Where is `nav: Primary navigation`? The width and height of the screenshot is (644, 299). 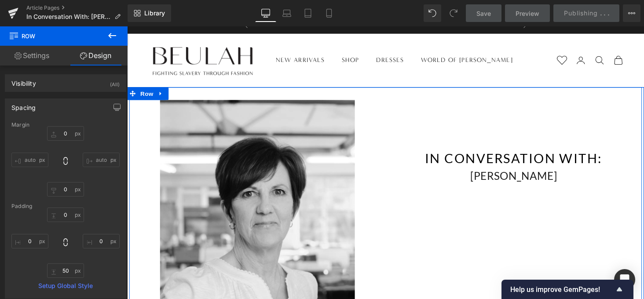 nav: Primary navigation is located at coordinates (275, 35).